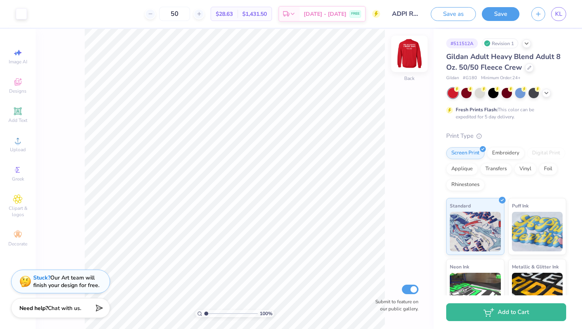 Image resolution: width=582 pixels, height=329 pixels. Describe the element at coordinates (506, 136) in the screenshot. I see `div: Print Type` at that location.